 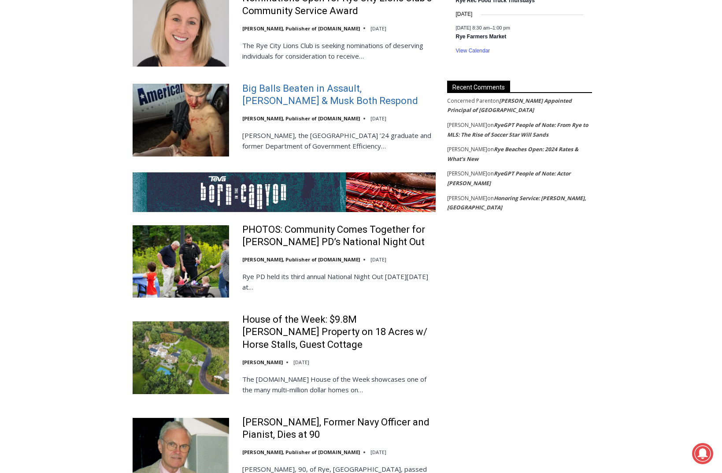 I want to click on div: "I learned about the history of a place I’d honestly never considered even as a resident of [GEOG..., so click(x=320, y=43).